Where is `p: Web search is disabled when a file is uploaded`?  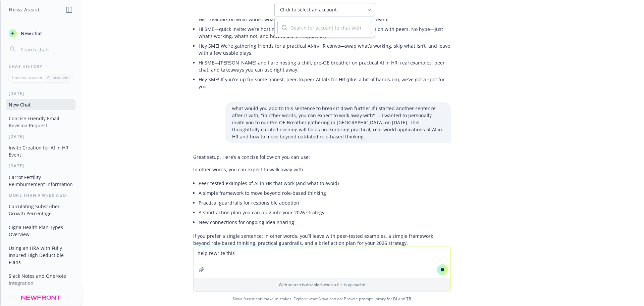
p: Web search is disabled when a file is uploaded is located at coordinates (322, 285).